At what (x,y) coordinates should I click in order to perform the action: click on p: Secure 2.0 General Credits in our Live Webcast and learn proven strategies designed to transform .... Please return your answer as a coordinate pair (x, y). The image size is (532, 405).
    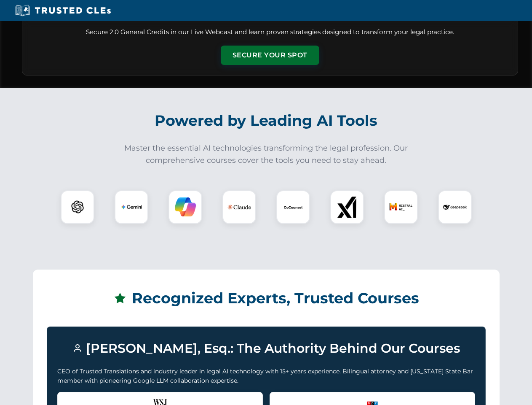
    Looking at the image, I should click on (270, 32).